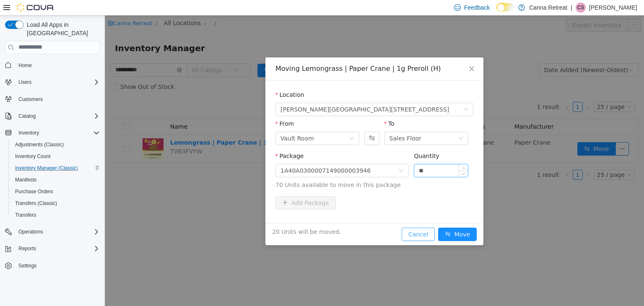 Image resolution: width=644 pixels, height=306 pixels. What do you see at coordinates (31, 100) in the screenshot?
I see `a: Customers` at bounding box center [31, 100].